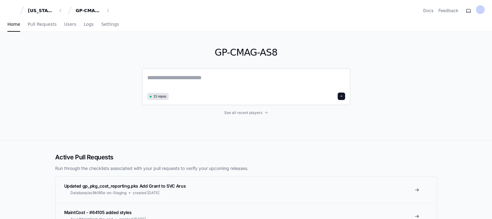  I want to click on a: See all recent players, so click(246, 113).